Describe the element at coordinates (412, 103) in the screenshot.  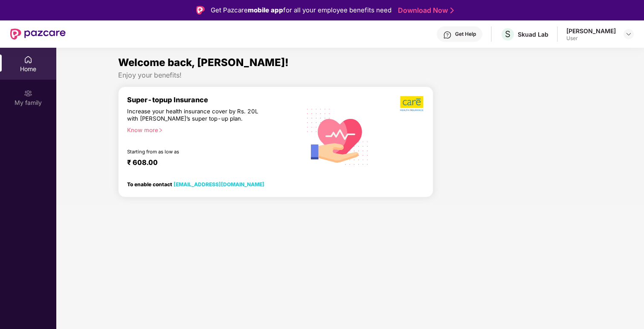
I see `img: b5dec4f62d2307b9de63beb79f102df3.png` at that location.